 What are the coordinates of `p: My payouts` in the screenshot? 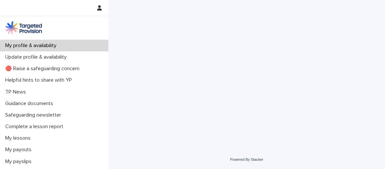 It's located at (20, 149).